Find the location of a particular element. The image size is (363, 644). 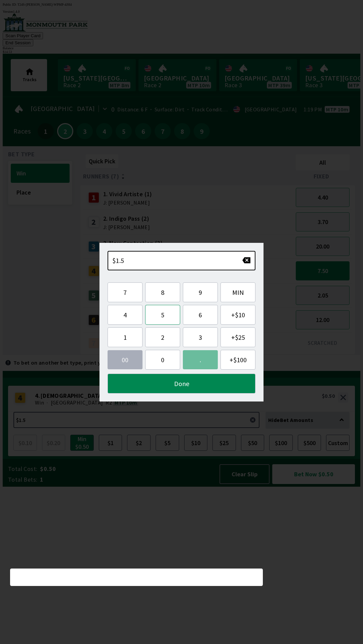

span: Done is located at coordinates (182, 383).